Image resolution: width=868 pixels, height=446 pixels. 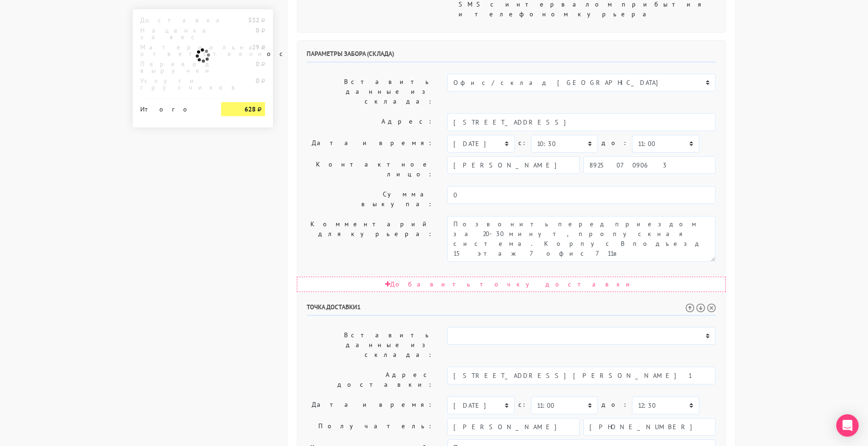 I want to click on div: Добавить точку доставки, so click(x=511, y=285).